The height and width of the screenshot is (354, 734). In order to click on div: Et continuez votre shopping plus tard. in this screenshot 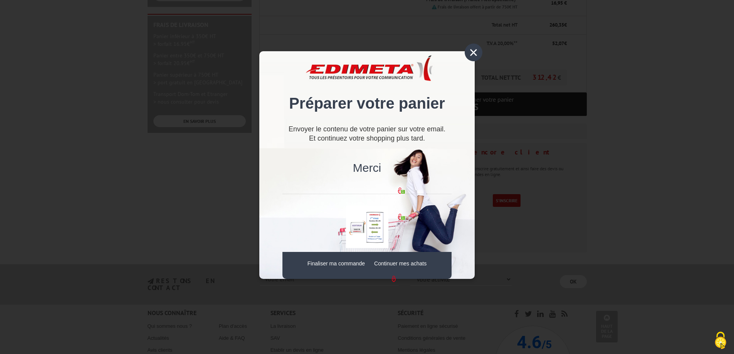, I will do `click(367, 135)`.